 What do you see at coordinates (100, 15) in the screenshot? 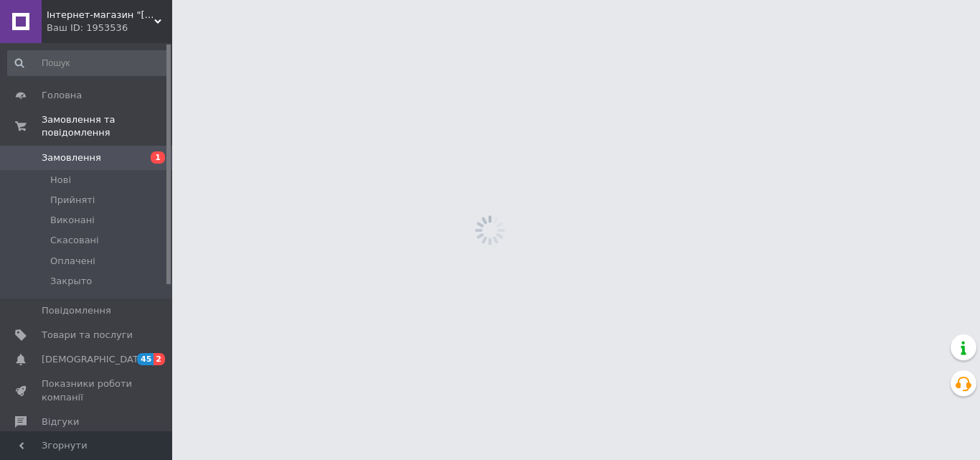
I see `span: Інтернет-магазин "Нова Мебель"` at bounding box center [100, 15].